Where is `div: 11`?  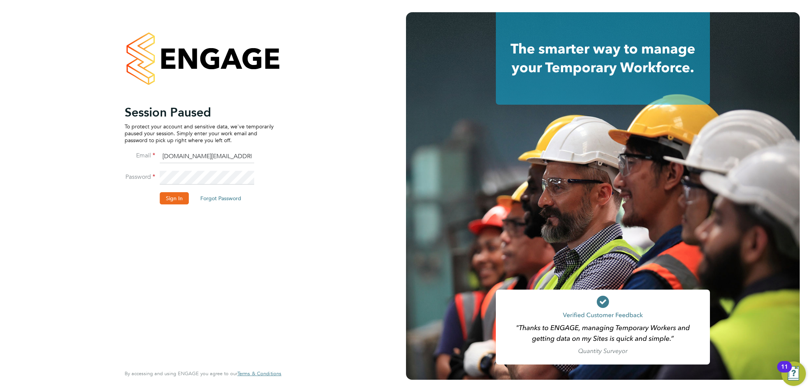 div: 11 is located at coordinates (785, 372).